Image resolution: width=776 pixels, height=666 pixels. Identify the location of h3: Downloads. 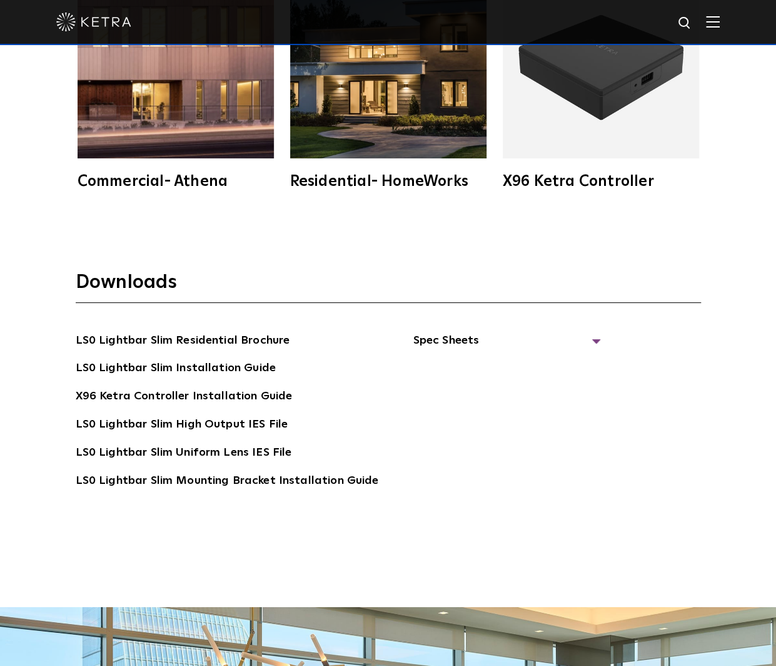
(388, 286).